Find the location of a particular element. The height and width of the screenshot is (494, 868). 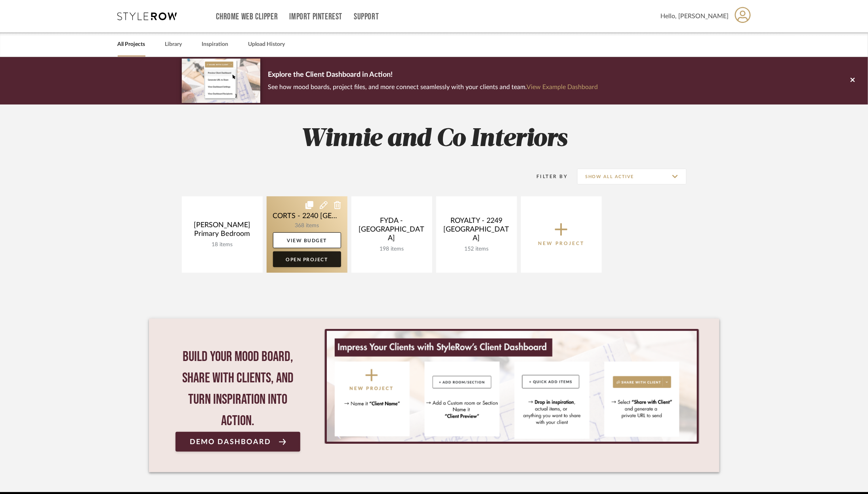

img: StyleRow_Client_Dashboard_Banner__1_.png is located at coordinates (511, 386).